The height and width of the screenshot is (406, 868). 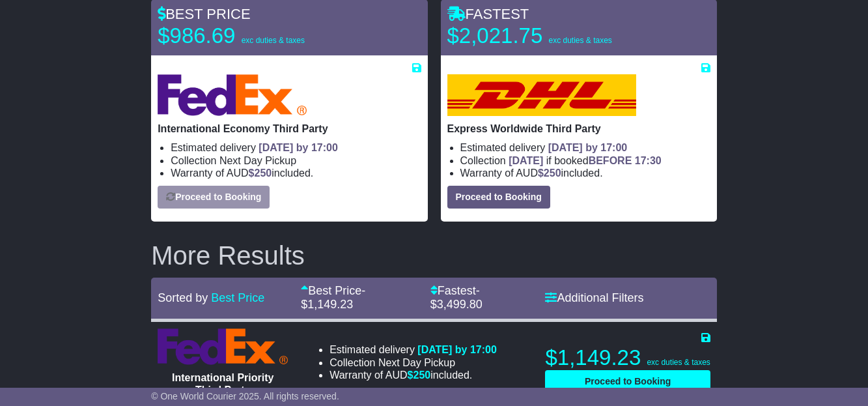 I want to click on p: Express Worldwide Third Party, so click(x=579, y=129).